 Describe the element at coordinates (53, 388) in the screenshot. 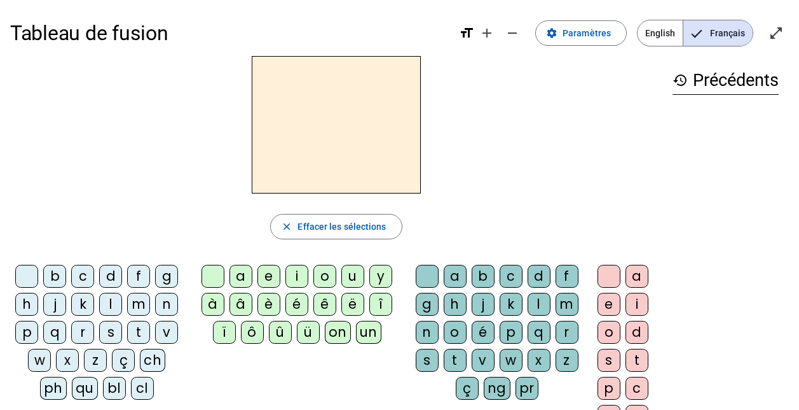

I see `div: ph` at that location.